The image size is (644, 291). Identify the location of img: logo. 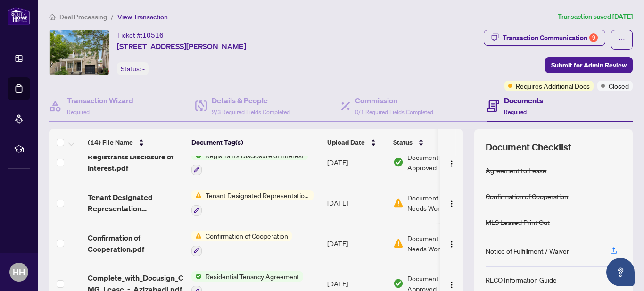
(19, 16).